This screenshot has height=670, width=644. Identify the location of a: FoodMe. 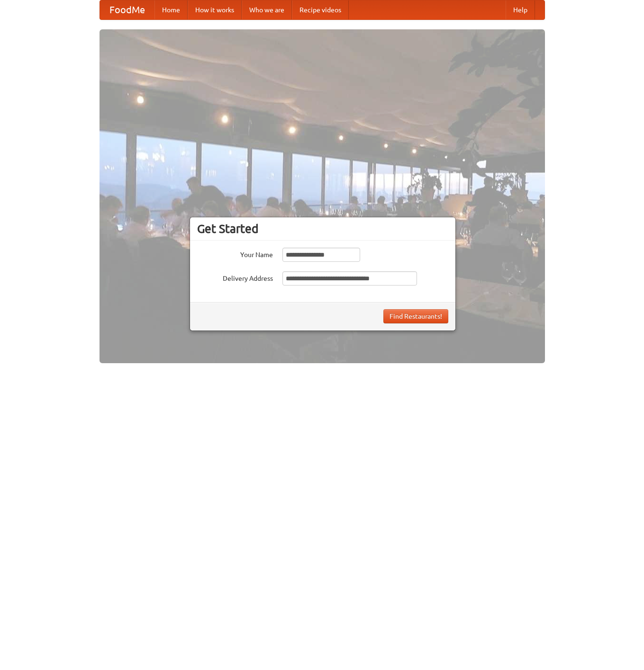
(127, 10).